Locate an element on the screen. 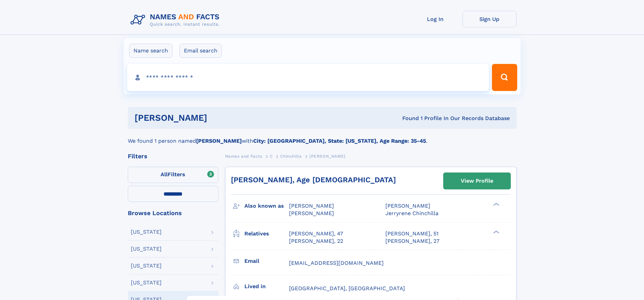  label: Filters is located at coordinates (173, 175).